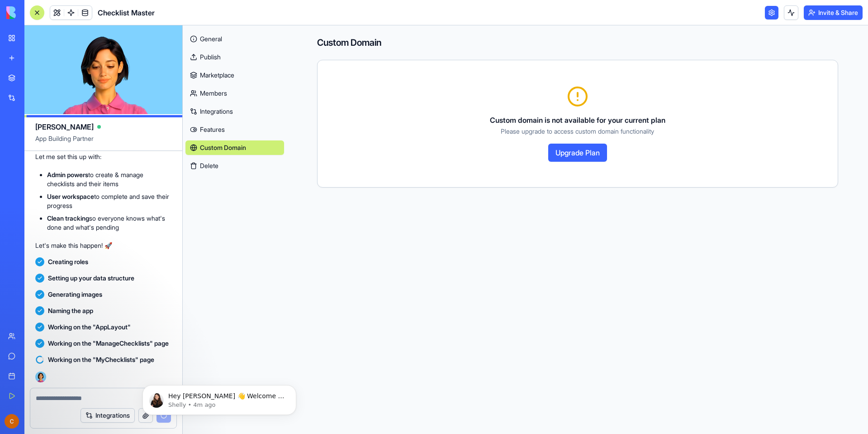  I want to click on span: Working on the "ManageChecklists" page, so click(108, 343).